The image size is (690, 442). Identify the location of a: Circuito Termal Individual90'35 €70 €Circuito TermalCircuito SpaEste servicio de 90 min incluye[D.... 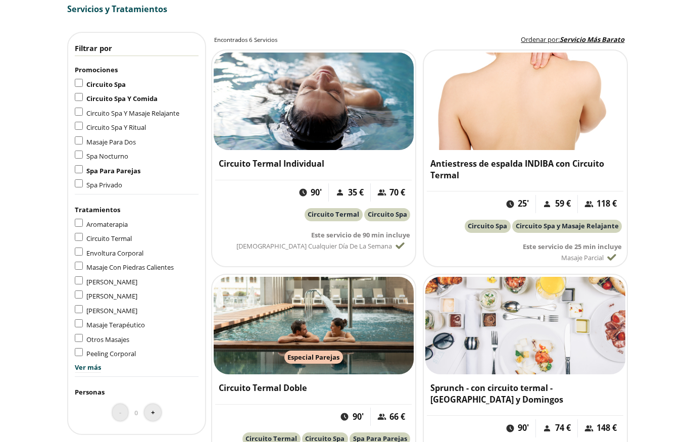
(314, 158).